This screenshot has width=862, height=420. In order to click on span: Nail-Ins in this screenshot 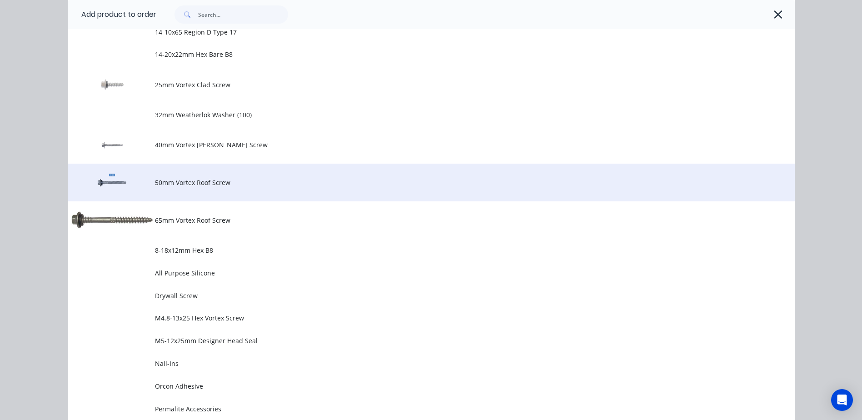, I will do `click(411, 363)`.